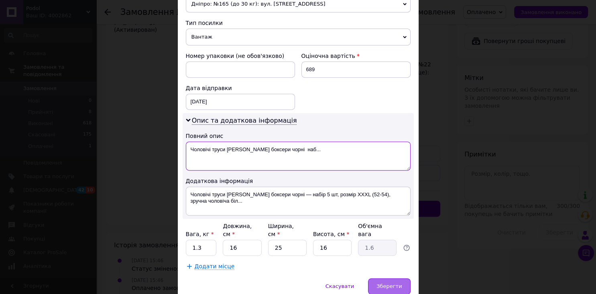 This screenshot has height=294, width=596. What do you see at coordinates (200, 234) in the screenshot?
I see `label: Вага, кг` at bounding box center [200, 234].